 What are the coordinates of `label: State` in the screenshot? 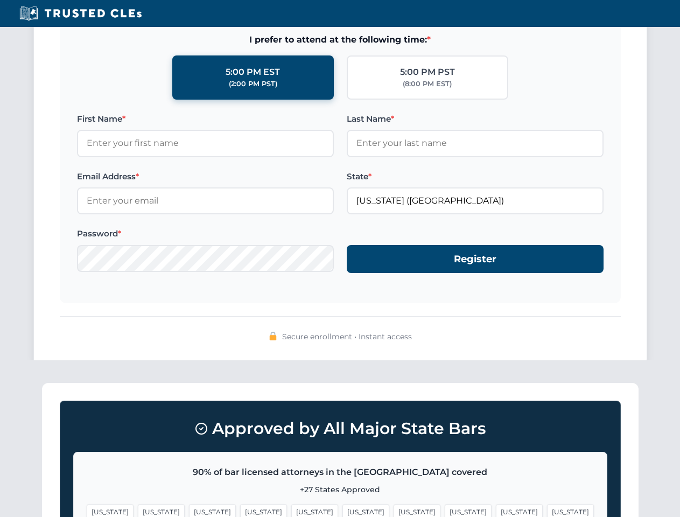 It's located at (475, 177).